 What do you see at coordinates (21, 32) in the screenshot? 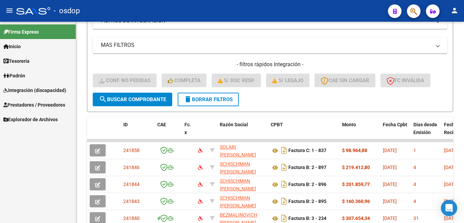
I see `span: Firma Express` at bounding box center [21, 32].